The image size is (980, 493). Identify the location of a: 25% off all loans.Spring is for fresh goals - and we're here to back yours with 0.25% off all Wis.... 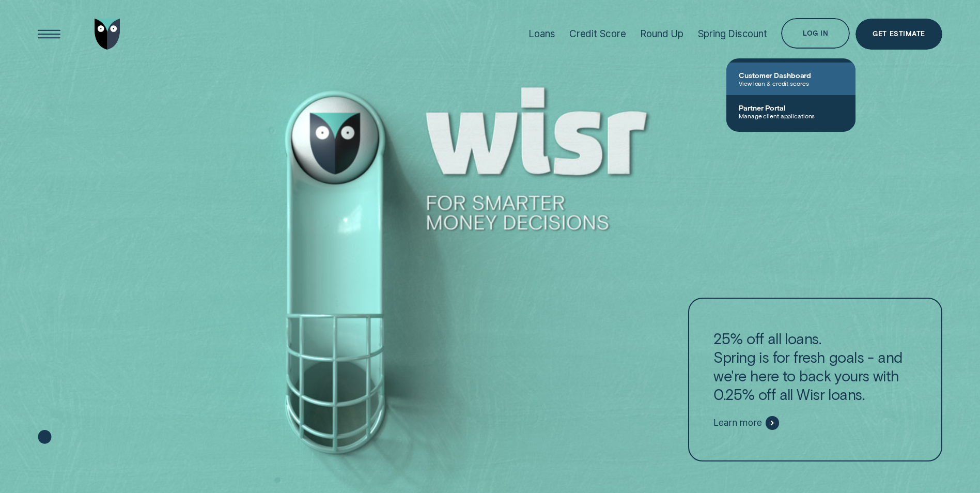
(815, 380).